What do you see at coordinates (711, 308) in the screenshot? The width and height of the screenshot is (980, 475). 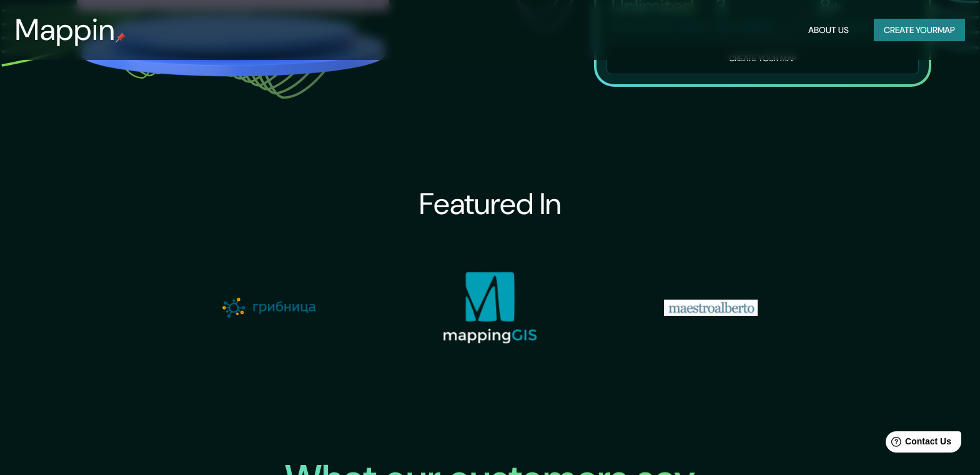 I see `img: maestroalberto-logo` at bounding box center [711, 308].